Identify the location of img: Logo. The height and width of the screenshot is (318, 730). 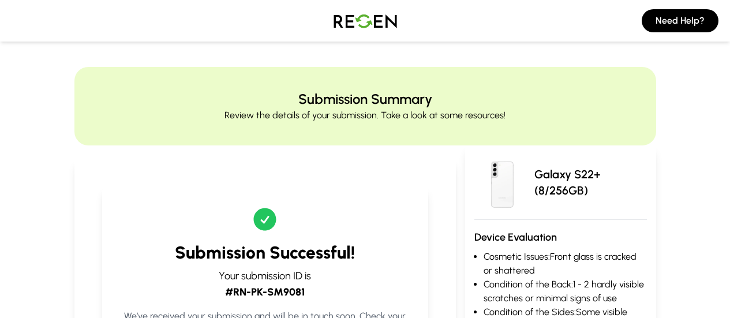
(365, 21).